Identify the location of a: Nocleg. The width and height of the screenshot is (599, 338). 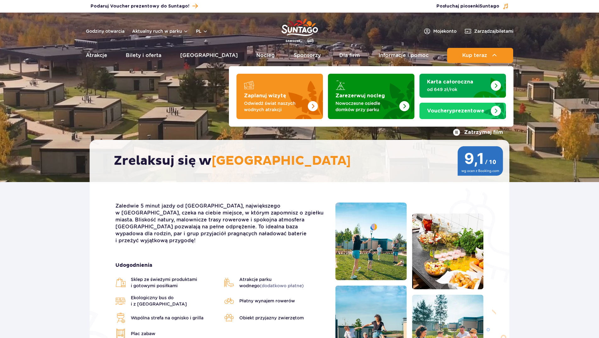
(266, 55).